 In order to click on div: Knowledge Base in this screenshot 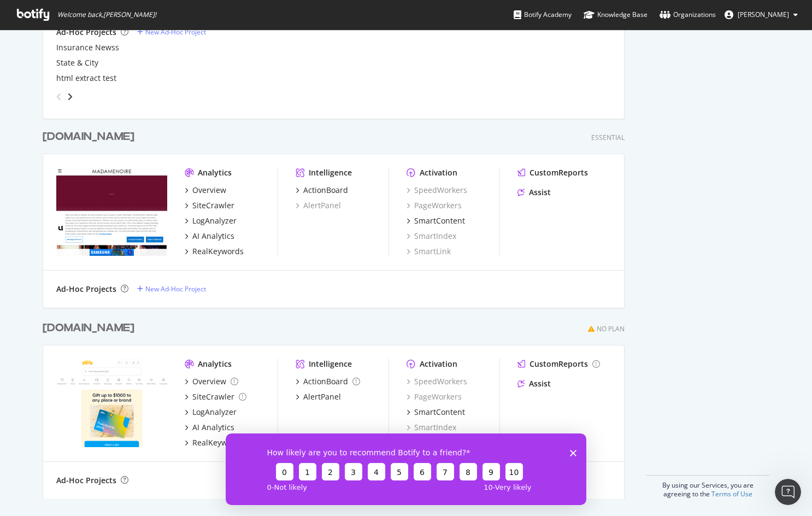, I will do `click(615, 15)`.